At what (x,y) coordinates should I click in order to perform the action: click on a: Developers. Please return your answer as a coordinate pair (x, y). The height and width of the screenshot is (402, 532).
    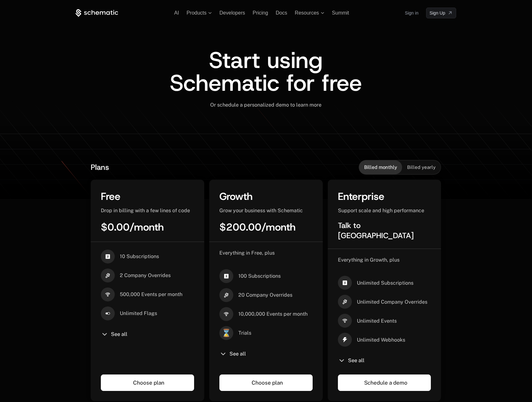
    Looking at the image, I should click on (232, 13).